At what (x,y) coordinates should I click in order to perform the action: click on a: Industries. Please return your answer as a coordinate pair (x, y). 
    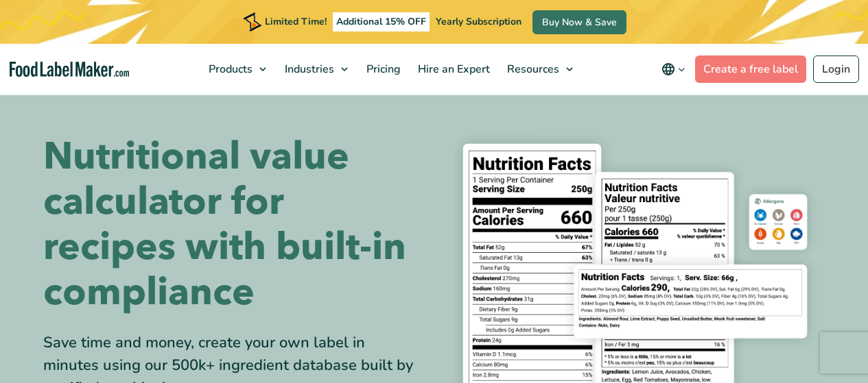
    Looking at the image, I should click on (316, 69).